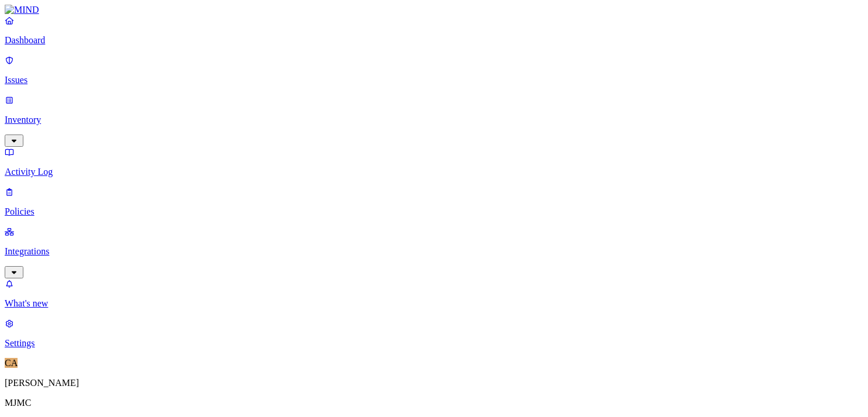 The width and height of the screenshot is (868, 417). Describe the element at coordinates (434, 251) in the screenshot. I see `p: Integrations` at that location.